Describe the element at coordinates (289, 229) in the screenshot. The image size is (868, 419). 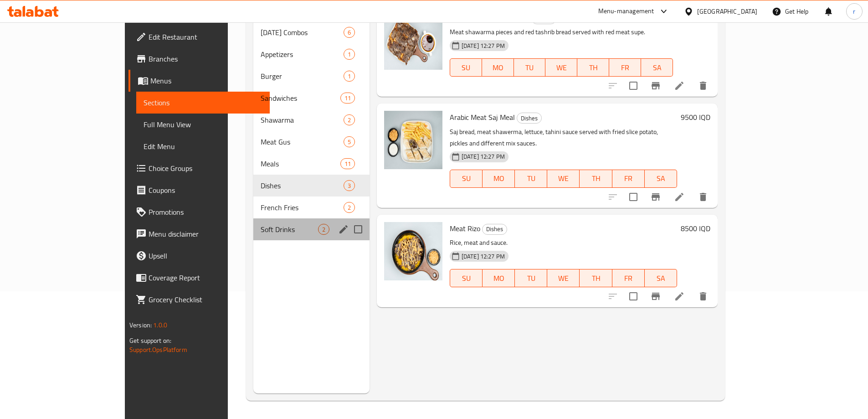
I see `span: Soft Drinks` at that location.